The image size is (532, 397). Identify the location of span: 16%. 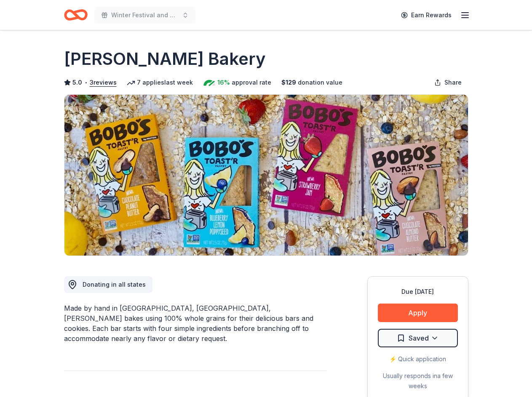
(223, 82).